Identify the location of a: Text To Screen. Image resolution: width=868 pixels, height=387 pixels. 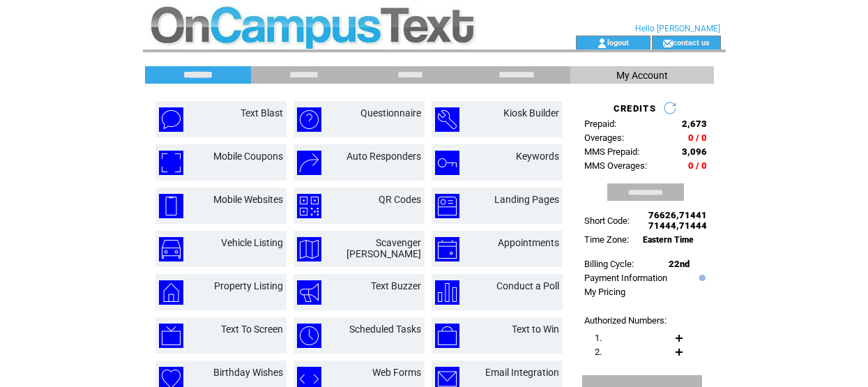
(252, 330).